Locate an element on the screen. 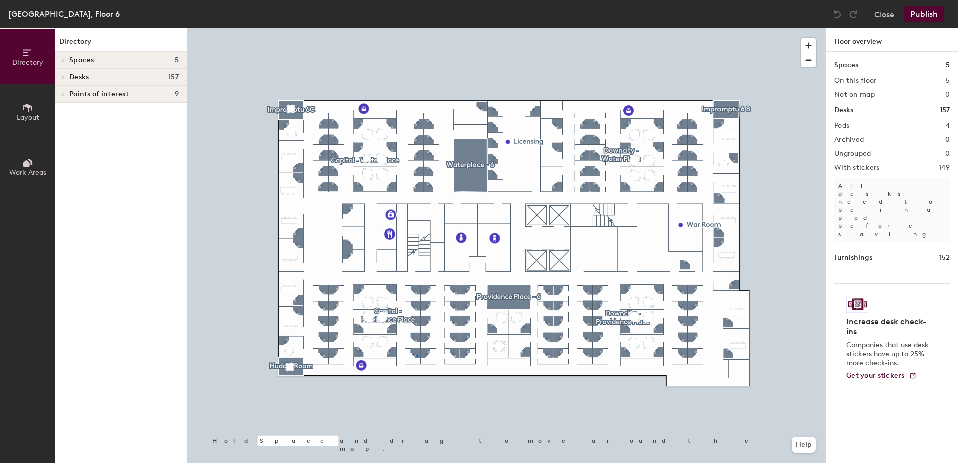 The height and width of the screenshot is (463, 958). h1: Directory is located at coordinates (121, 44).